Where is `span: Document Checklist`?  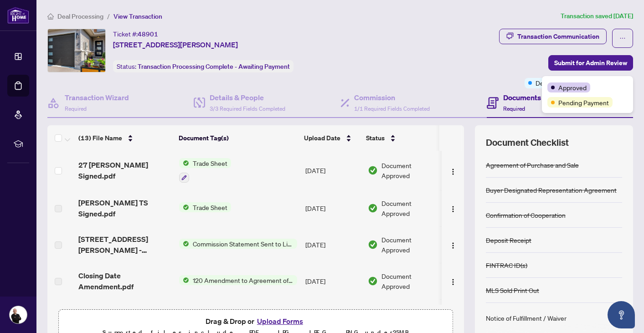
span: Document Checklist is located at coordinates (527, 143).